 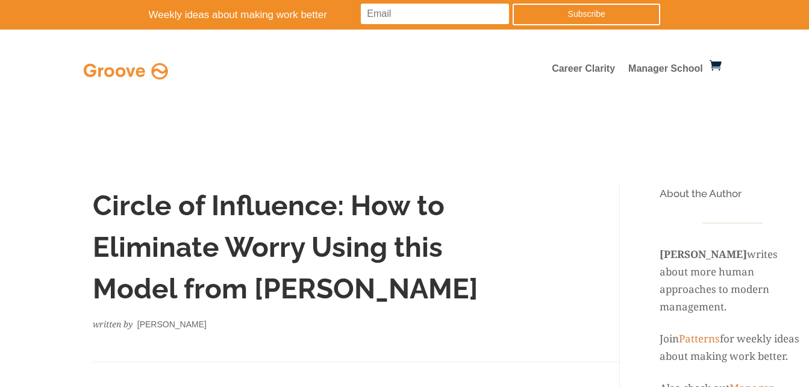 What do you see at coordinates (700, 193) in the screenshot?
I see `span: About the Author` at bounding box center [700, 193].